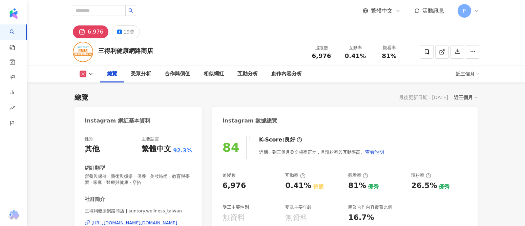  I want to click on div: 26.5%, so click(424, 185).